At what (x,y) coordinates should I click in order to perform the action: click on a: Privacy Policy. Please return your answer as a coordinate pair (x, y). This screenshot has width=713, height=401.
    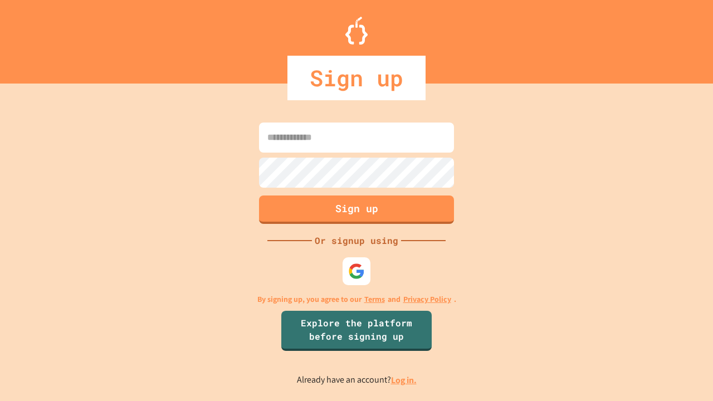
    Looking at the image, I should click on (427, 299).